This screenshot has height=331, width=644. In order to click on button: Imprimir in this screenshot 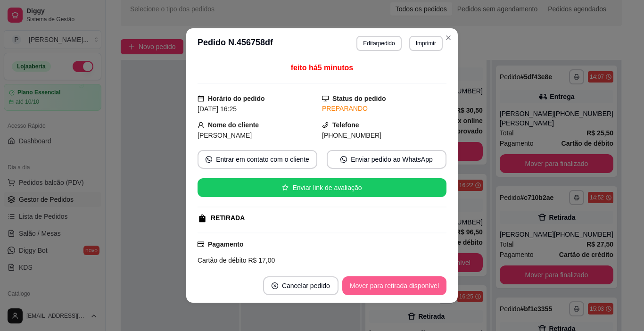, I will do `click(425, 44)`.